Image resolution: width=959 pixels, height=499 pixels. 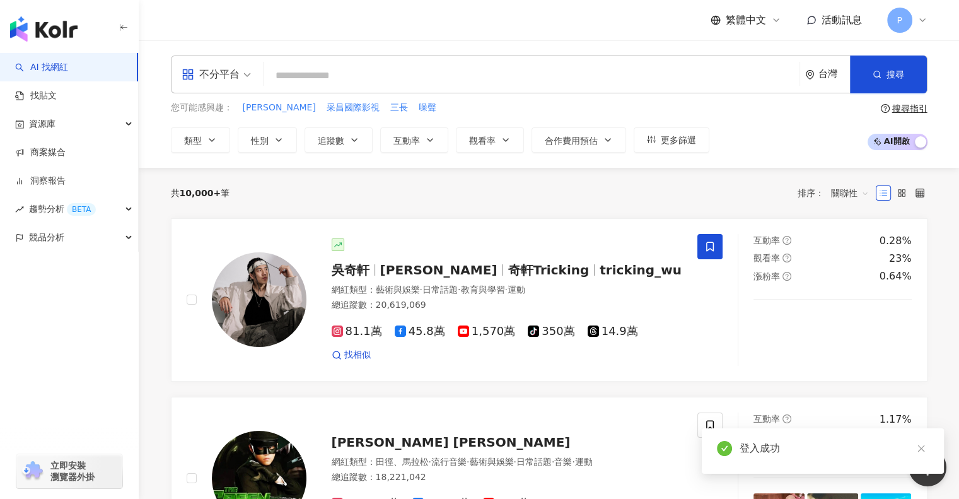 What do you see at coordinates (834, 74) in the screenshot?
I see `div: 台灣` at bounding box center [834, 74].